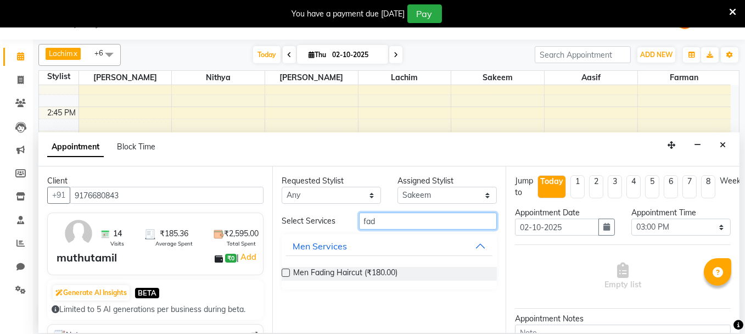 The width and height of the screenshot is (745, 334). I want to click on span: Empty list, so click(622, 276).